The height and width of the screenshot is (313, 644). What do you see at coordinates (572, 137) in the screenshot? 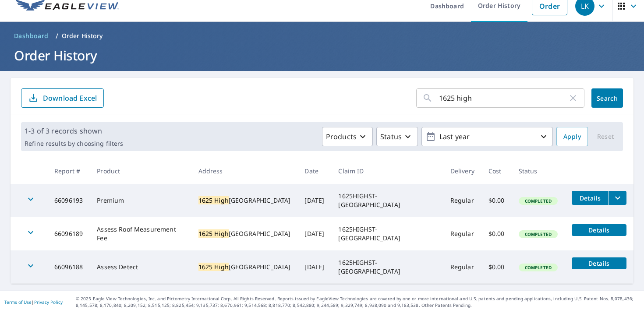
I see `button: Apply` at bounding box center [572, 137].